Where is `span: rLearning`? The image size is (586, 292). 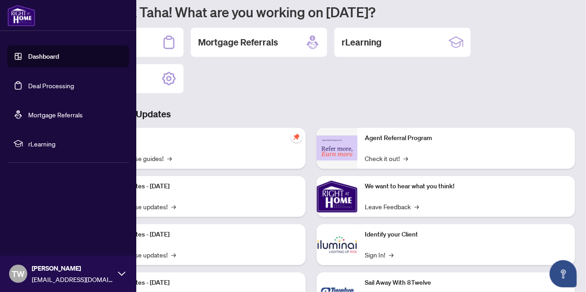 span: rLearning is located at coordinates (75, 144).